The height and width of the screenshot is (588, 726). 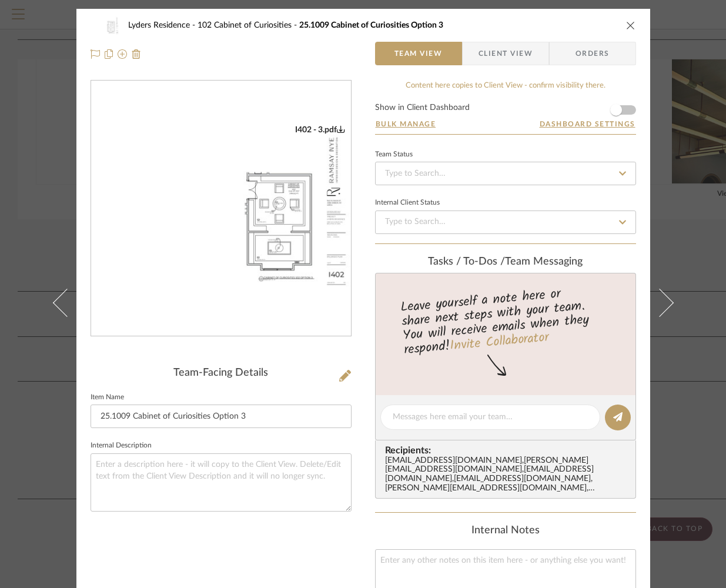 What do you see at coordinates (248, 25) in the screenshot?
I see `span: 102 Cabinet of Curiosities` at bounding box center [248, 25].